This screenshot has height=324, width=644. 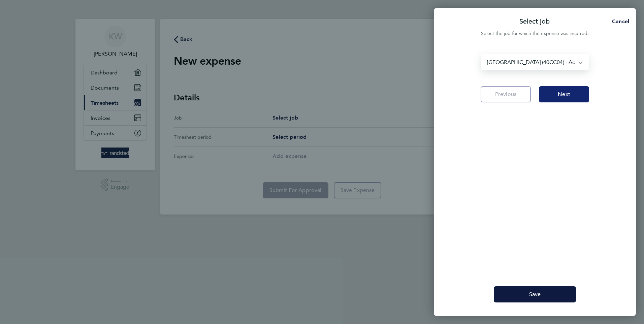 I want to click on span: Next, so click(x=564, y=94).